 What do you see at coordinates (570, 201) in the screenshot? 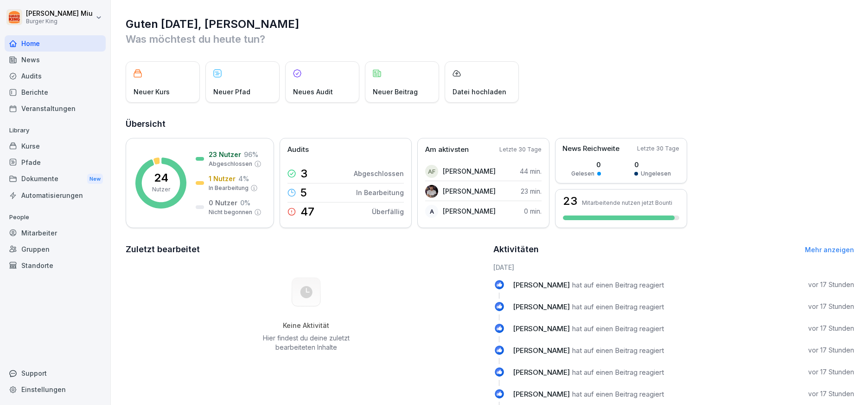
I see `h3: 23` at bounding box center [570, 201].